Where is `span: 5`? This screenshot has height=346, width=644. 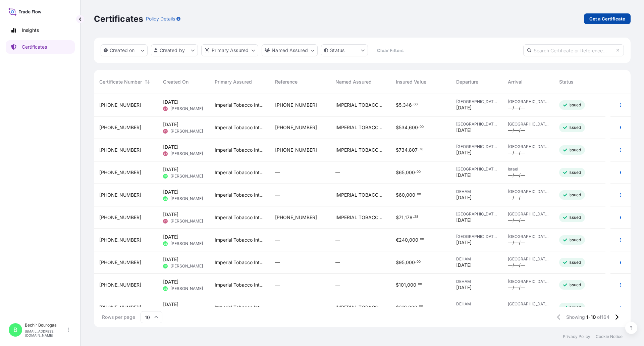
span: 5 is located at coordinates (400, 105).